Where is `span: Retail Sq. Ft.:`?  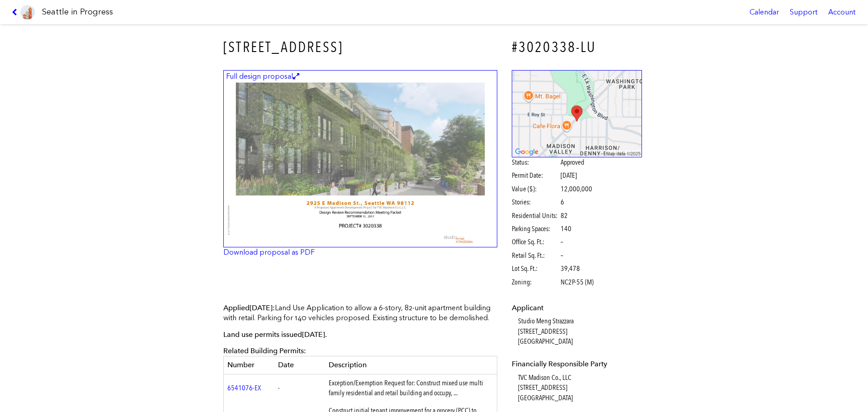 span: Retail Sq. Ft.: is located at coordinates (536, 256).